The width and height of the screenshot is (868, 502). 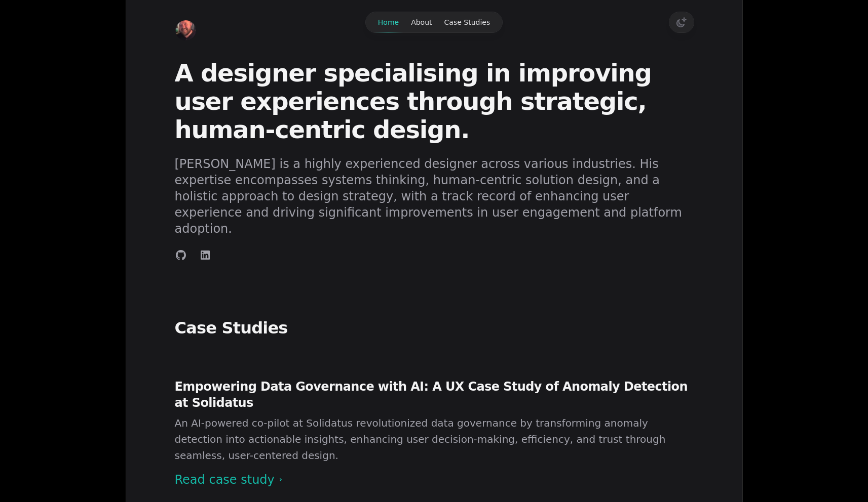 I want to click on a: Case Studies, so click(x=467, y=22).